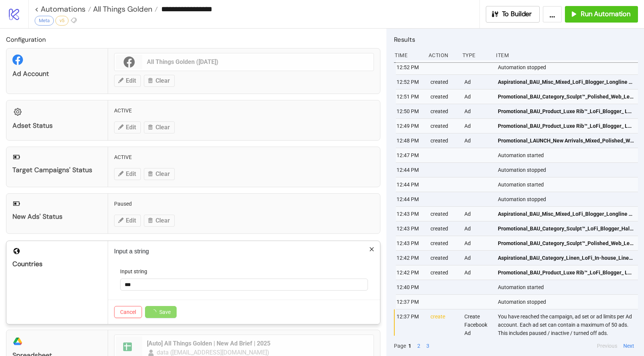 The image size is (644, 356). I want to click on div: You have reached the campaign, ad set or ad limits per Ad account. Each ad set can contain a maxi..., so click(569, 325).